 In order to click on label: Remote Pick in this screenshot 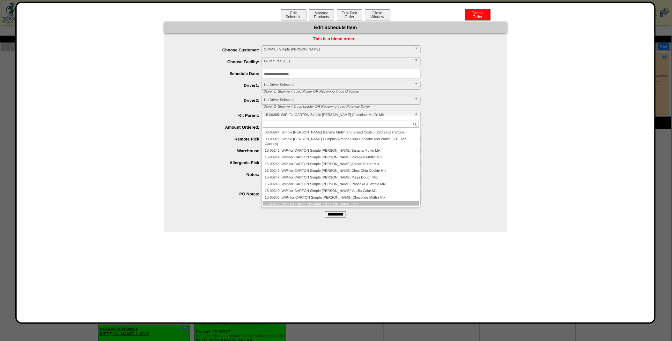, I will do `click(219, 139)`.